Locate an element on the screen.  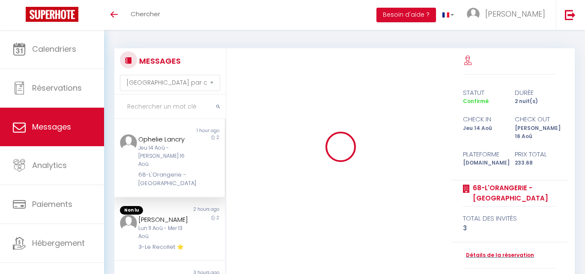
div: 2 hours ago is located at coordinates (197, 211).